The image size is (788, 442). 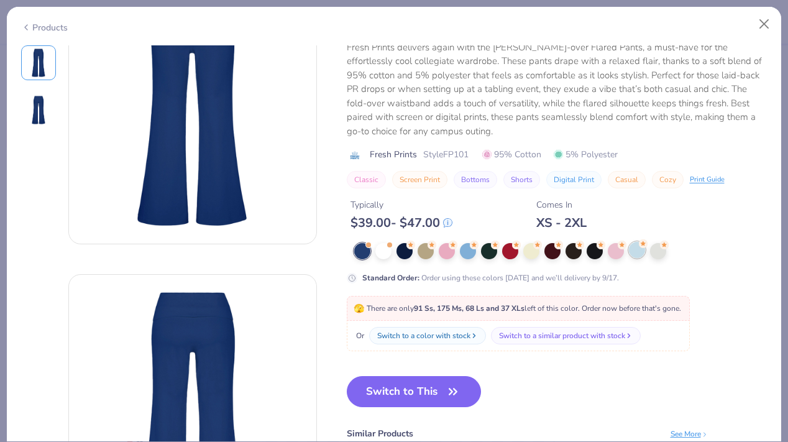 I want to click on button: Bottoms, so click(x=475, y=180).